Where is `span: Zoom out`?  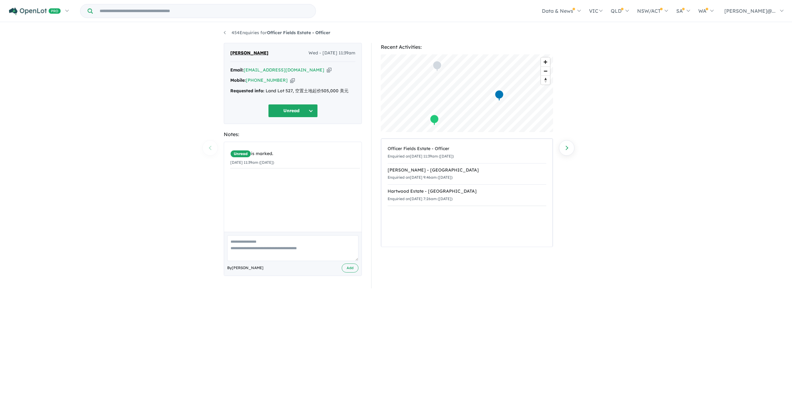
span: Zoom out is located at coordinates (545, 71).